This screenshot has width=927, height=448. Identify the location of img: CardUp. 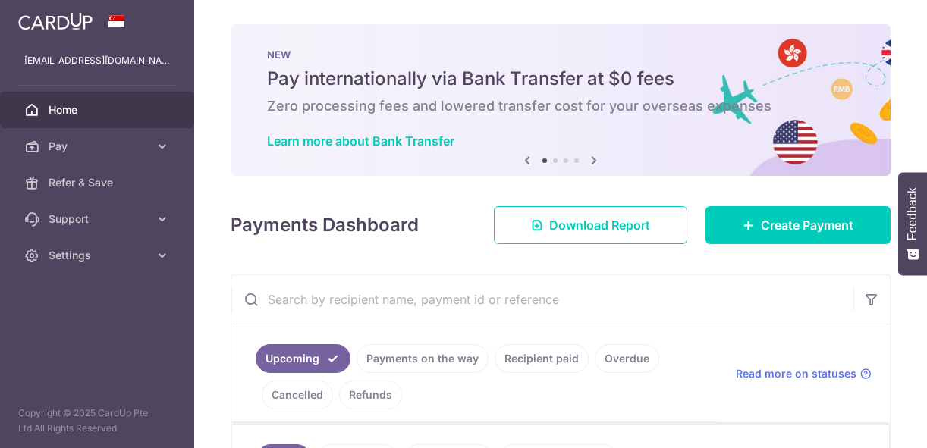
(55, 21).